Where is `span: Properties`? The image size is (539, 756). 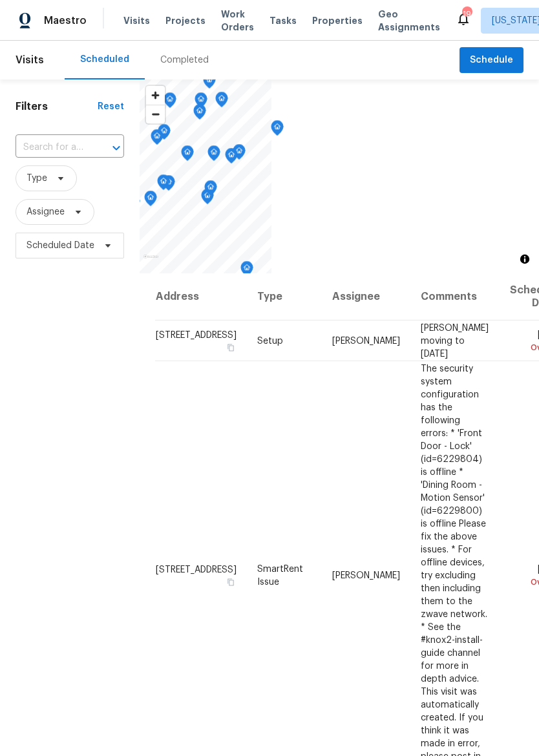 span: Properties is located at coordinates (338, 21).